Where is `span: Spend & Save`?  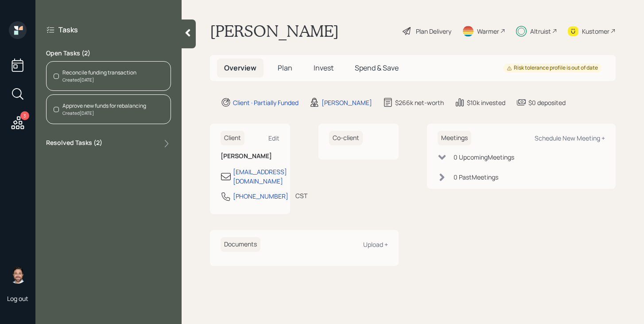 span: Spend & Save is located at coordinates (377, 68).